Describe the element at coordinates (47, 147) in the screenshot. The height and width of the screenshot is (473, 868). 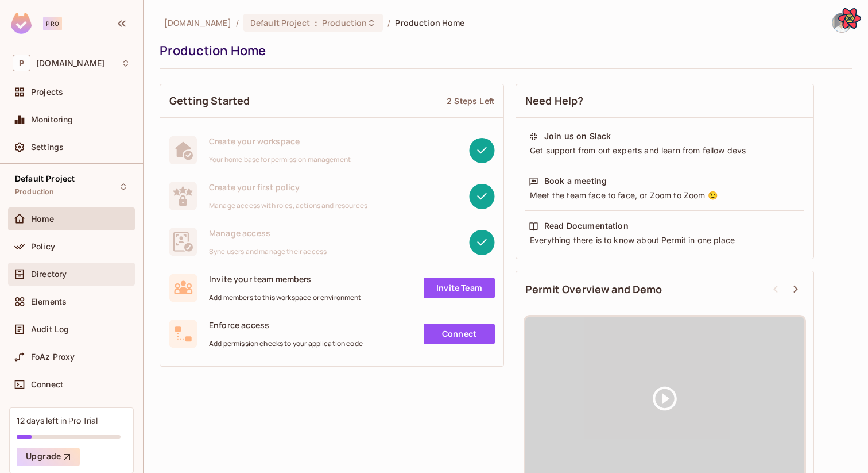
I see `span: Settings` at that location.